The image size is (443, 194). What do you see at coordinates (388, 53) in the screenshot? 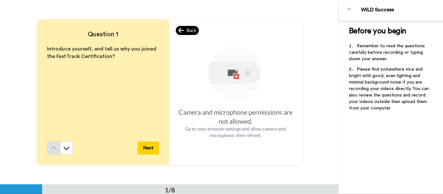
I see `span: Remember to read the questions carefully before recording or typing down your answer.` at bounding box center [388, 53].